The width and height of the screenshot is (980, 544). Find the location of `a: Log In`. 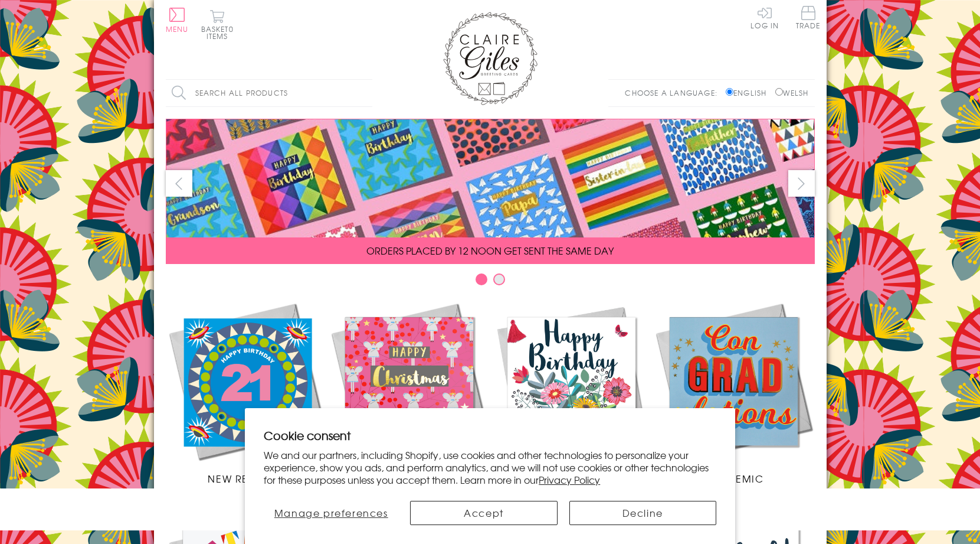

a: Log In is located at coordinates (765, 17).